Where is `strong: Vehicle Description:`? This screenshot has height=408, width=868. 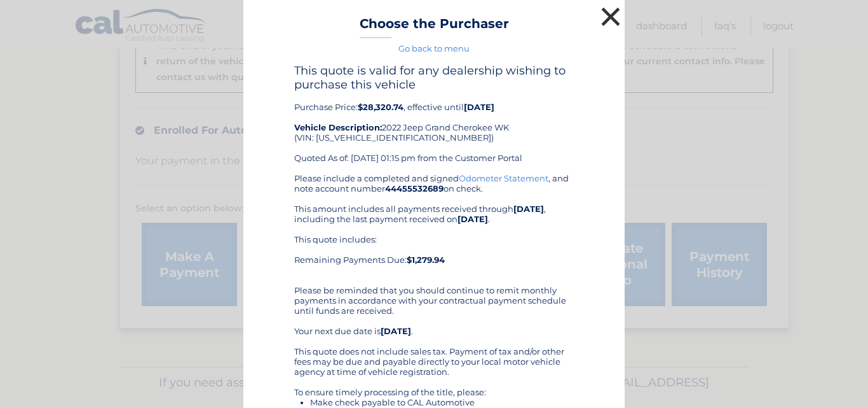 strong: Vehicle Description: is located at coordinates (338, 127).